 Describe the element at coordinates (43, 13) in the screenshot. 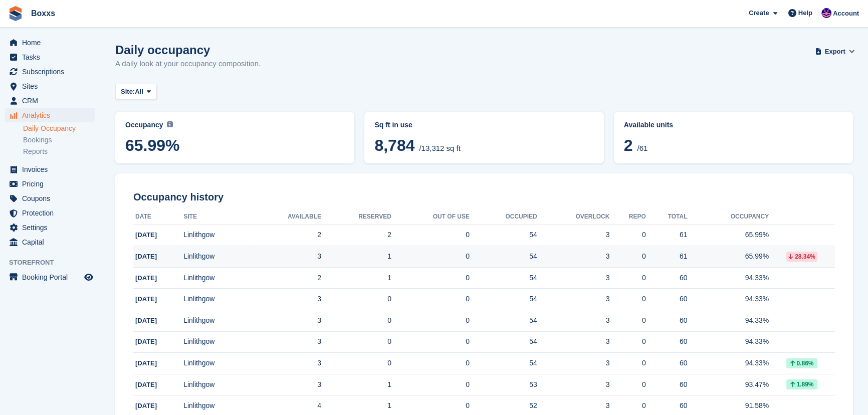

I see `a: Boxxs` at that location.